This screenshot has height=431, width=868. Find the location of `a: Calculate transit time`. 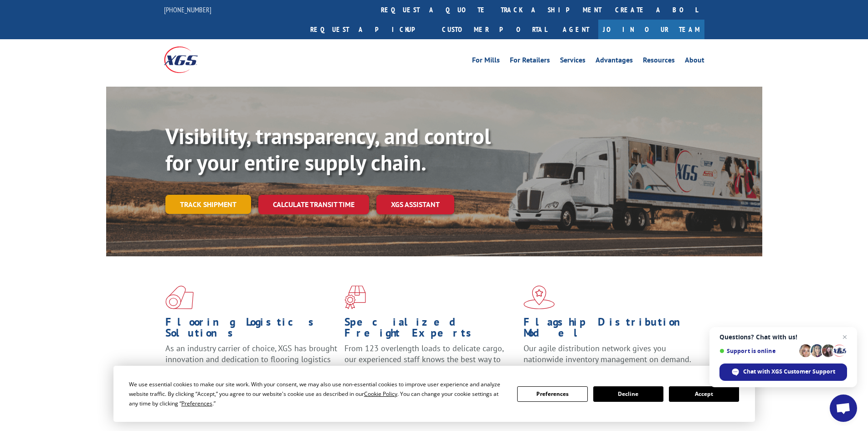

a: Calculate transit time is located at coordinates (314, 205).